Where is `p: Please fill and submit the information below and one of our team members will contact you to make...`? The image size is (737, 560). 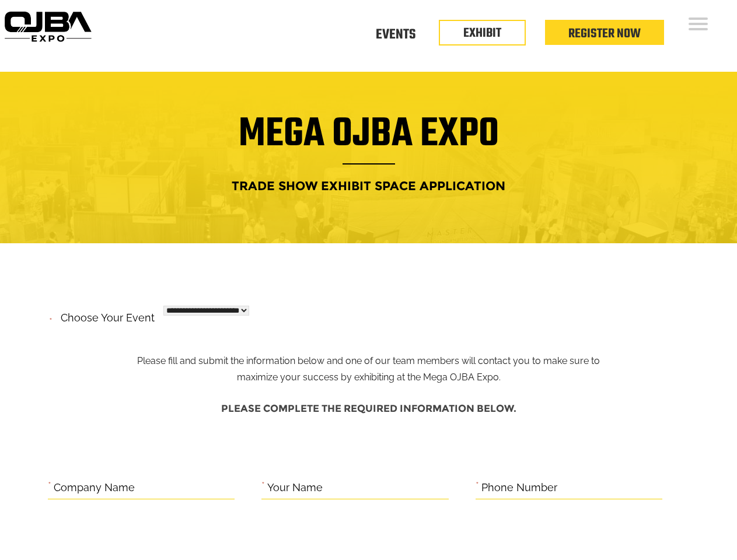
p: Please fill and submit the information below and one of our team members will contact you to make... is located at coordinates (368, 348).